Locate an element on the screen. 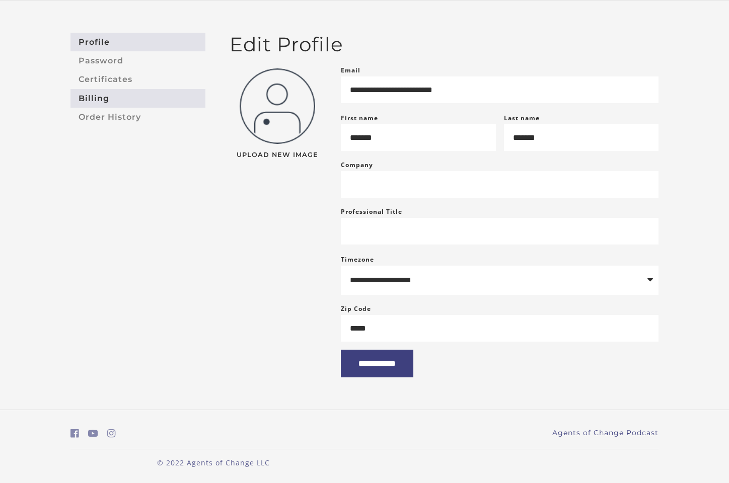 The image size is (729, 483). label: Zip Code is located at coordinates (356, 309).